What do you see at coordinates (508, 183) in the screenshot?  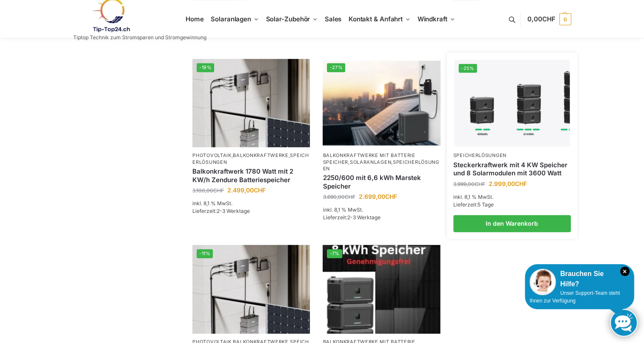 I see `bdi: 2.999,00` at bounding box center [508, 183].